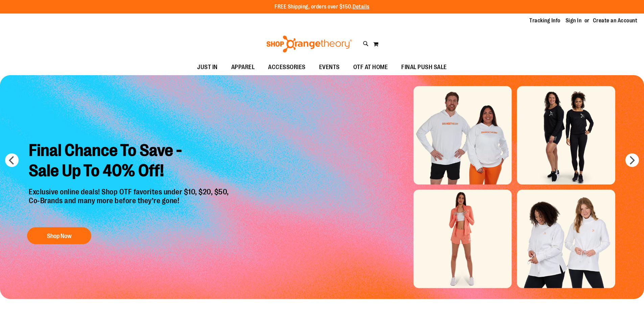 The image size is (644, 320). Describe the element at coordinates (632, 160) in the screenshot. I see `button: next` at that location.